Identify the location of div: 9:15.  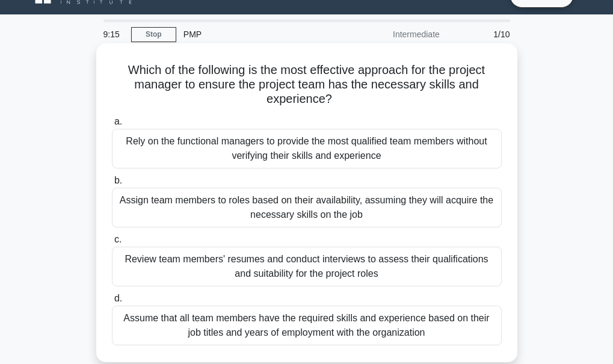
(114, 35).